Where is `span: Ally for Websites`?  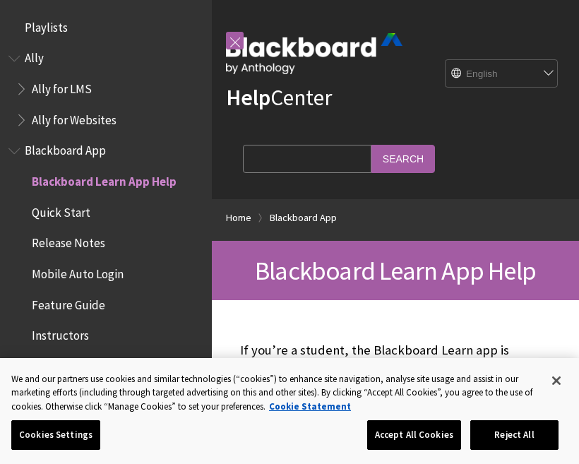
span: Ally for Websites is located at coordinates (74, 117).